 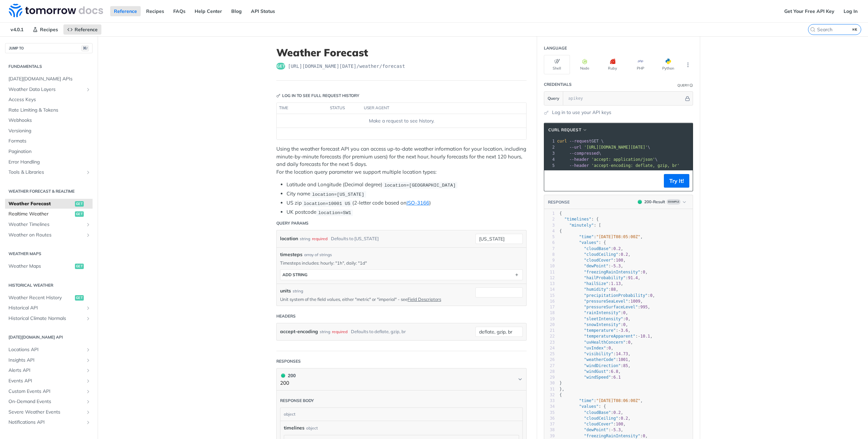 I want to click on a: ISO-3166, so click(x=418, y=202).